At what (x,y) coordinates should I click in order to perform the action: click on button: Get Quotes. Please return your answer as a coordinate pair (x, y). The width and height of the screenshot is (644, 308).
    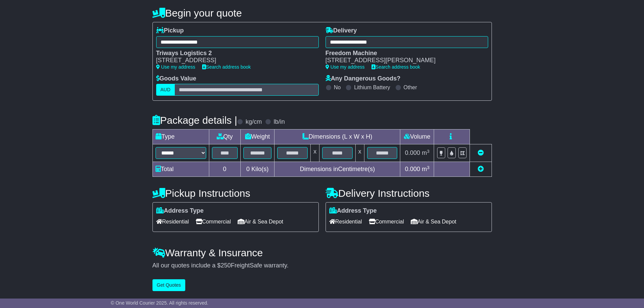
    Looking at the image, I should click on (169, 285).